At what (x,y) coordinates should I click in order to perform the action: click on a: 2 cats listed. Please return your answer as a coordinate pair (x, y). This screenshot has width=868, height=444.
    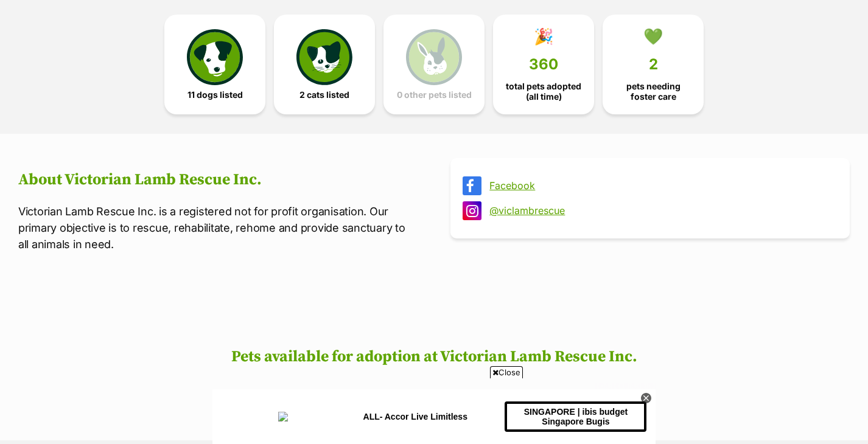
    Looking at the image, I should click on (324, 64).